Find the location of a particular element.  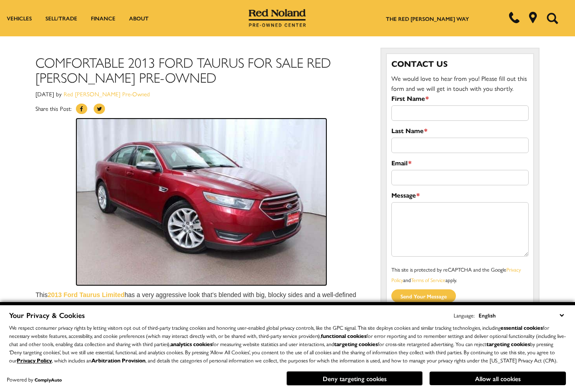

label: Last Name is located at coordinates (409, 130).